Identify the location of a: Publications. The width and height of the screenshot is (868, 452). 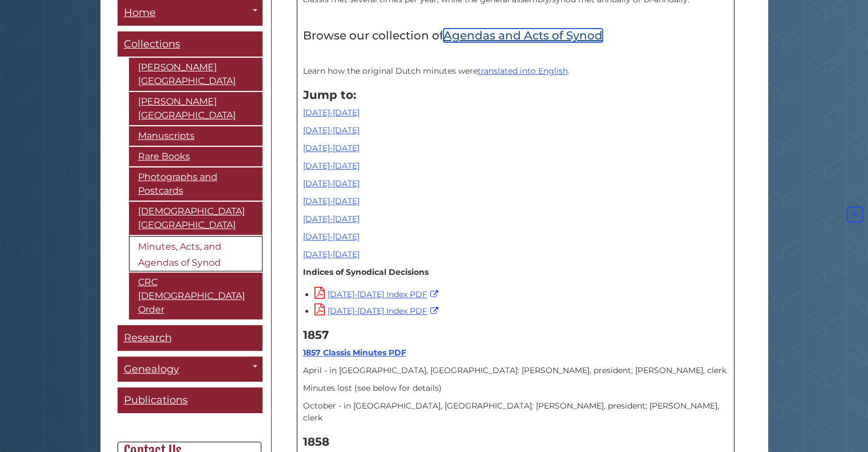
(190, 400).